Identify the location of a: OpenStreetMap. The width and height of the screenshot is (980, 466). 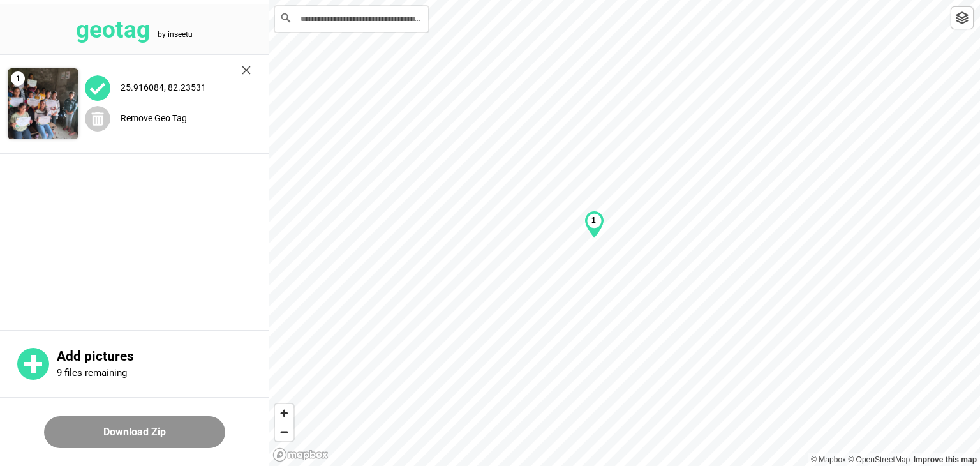
(879, 460).